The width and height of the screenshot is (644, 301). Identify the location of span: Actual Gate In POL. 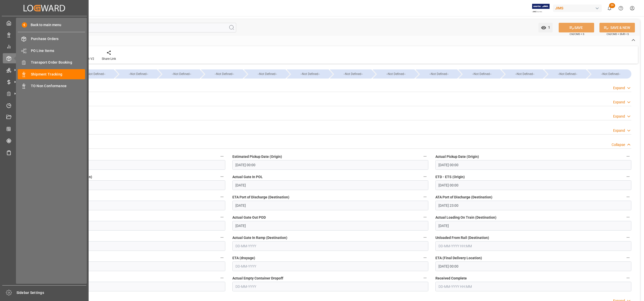
(248, 177).